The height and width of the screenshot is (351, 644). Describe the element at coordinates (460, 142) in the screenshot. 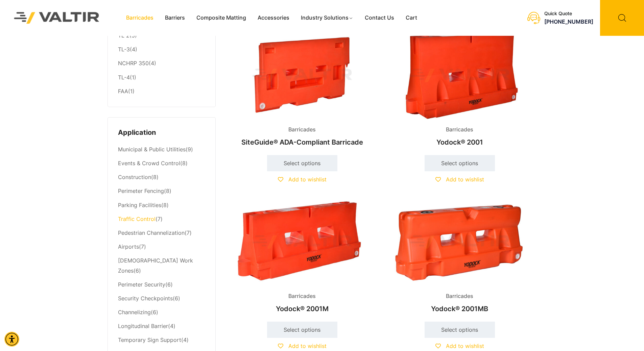

I see `h2: Yodock® 2001` at that location.